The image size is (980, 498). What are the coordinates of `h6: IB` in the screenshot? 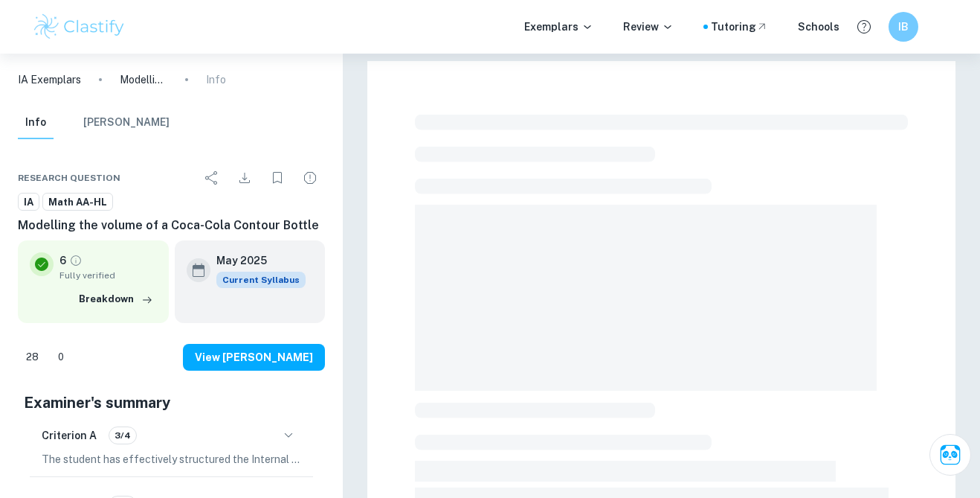 It's located at (904, 27).